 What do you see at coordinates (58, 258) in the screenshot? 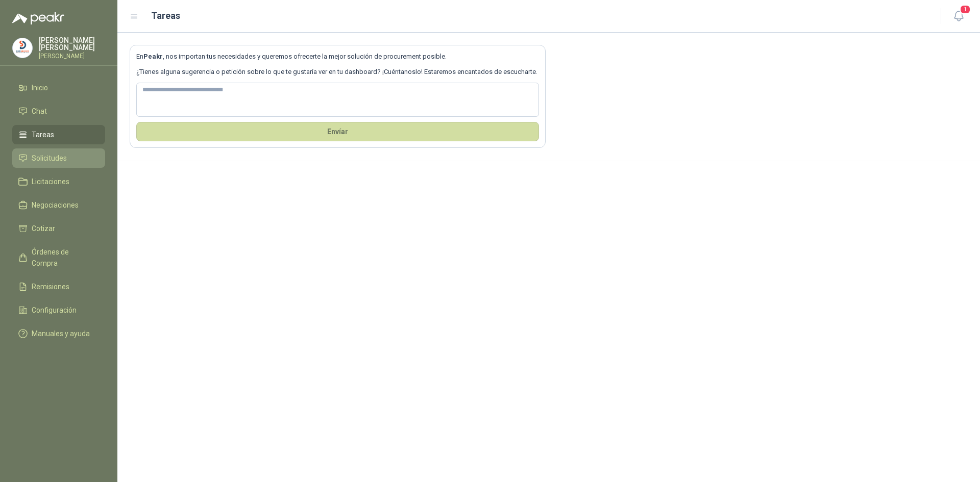
I see `a: Órdenes de Compra` at bounding box center [58, 258].